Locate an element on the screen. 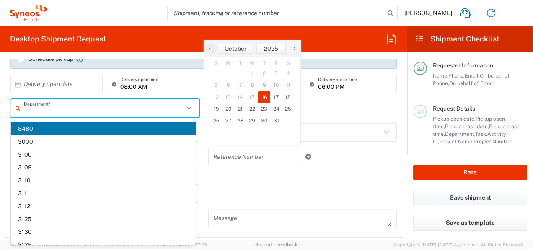  span: 13 is located at coordinates (228, 97).